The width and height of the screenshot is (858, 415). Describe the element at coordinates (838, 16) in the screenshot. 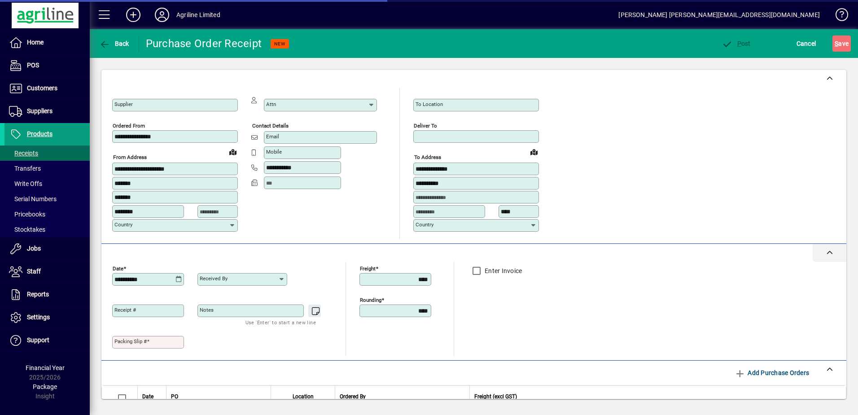

I see `a: Knowledge Base` at that location.